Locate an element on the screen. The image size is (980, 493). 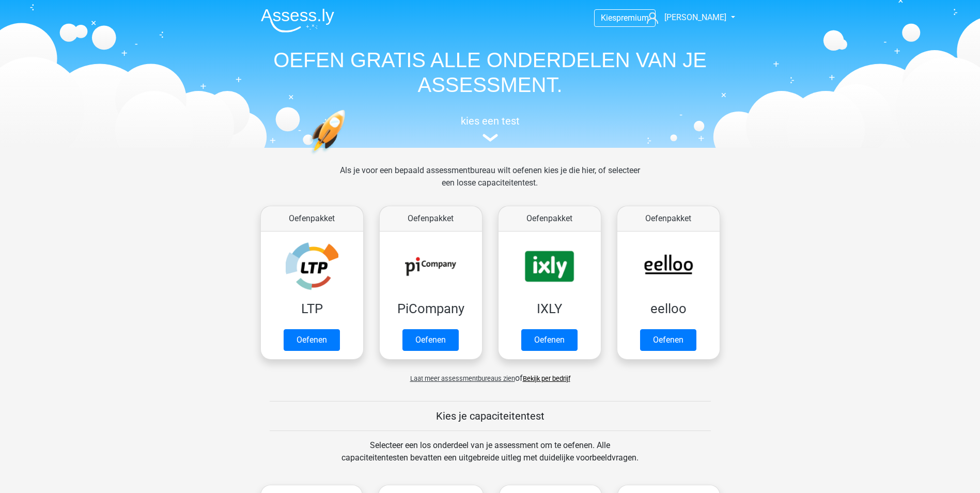
div: Als je voor een bepaald assessmentbureau wilt oefenen kies je die hier, of selecteer een losse ca... is located at coordinates (489, 183).